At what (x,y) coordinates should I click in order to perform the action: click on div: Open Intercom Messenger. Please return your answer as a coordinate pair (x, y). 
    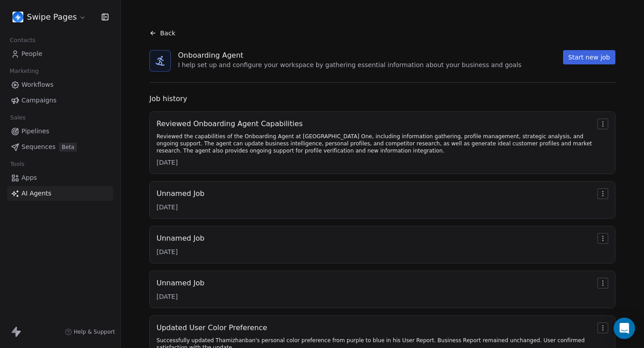
    Looking at the image, I should click on (624, 328).